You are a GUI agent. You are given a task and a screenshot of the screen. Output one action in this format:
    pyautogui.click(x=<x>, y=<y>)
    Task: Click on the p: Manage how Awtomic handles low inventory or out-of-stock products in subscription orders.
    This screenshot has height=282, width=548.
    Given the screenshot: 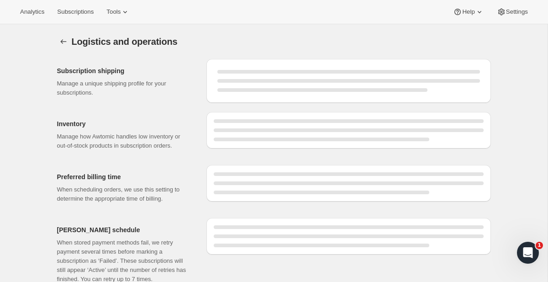 What is the action you would take?
    pyautogui.click(x=124, y=141)
    